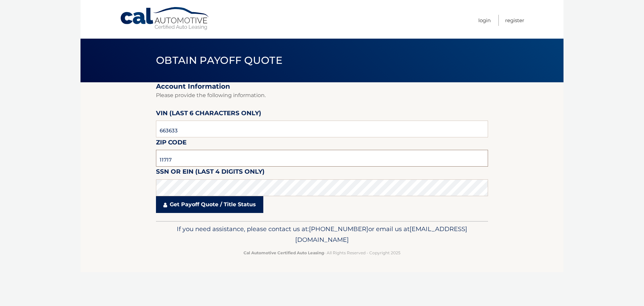 This screenshot has height=306, width=644. Describe the element at coordinates (322, 95) in the screenshot. I see `p: Please provide the following information.` at that location.